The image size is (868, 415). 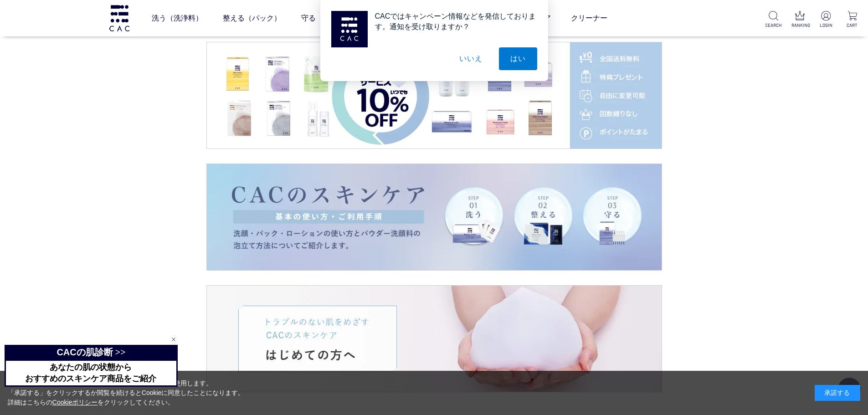 I want to click on div: 承諾する, so click(x=837, y=393).